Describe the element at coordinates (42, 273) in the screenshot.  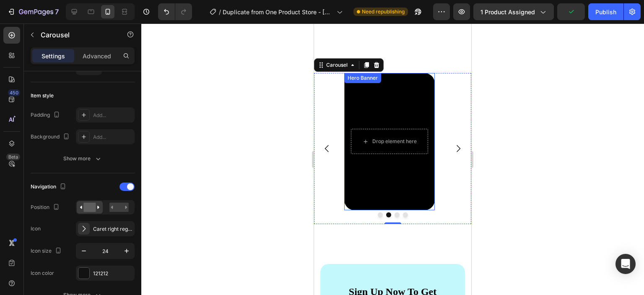
I see `div: Icon color` at that location.